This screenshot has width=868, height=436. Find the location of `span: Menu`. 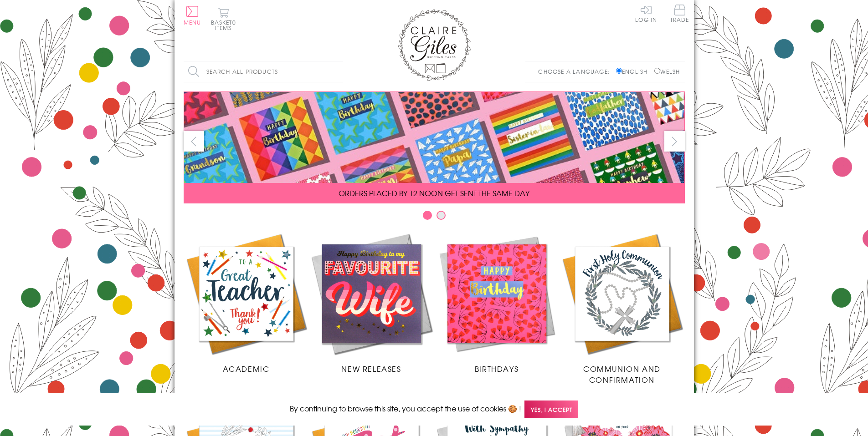

span: Menu is located at coordinates (193, 22).